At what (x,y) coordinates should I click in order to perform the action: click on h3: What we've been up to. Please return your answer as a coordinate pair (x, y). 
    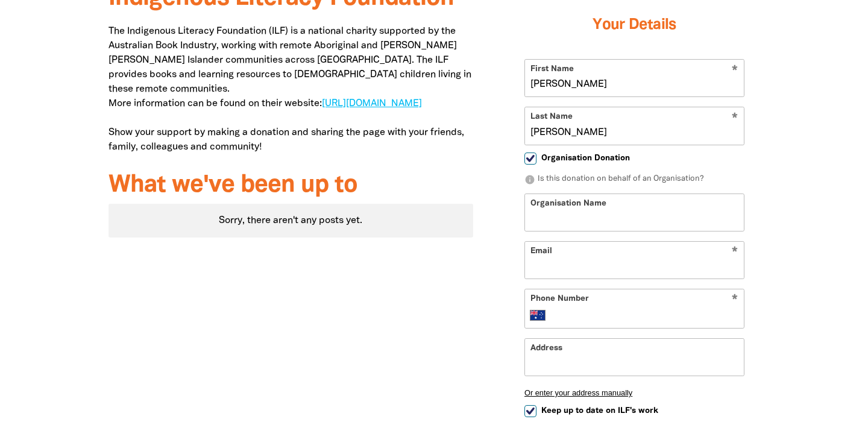
    Looking at the image, I should click on (290, 186).